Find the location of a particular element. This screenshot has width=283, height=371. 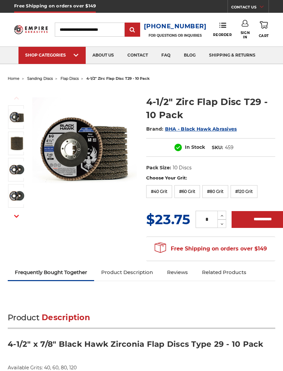

span: Sign In is located at coordinates (245, 35).